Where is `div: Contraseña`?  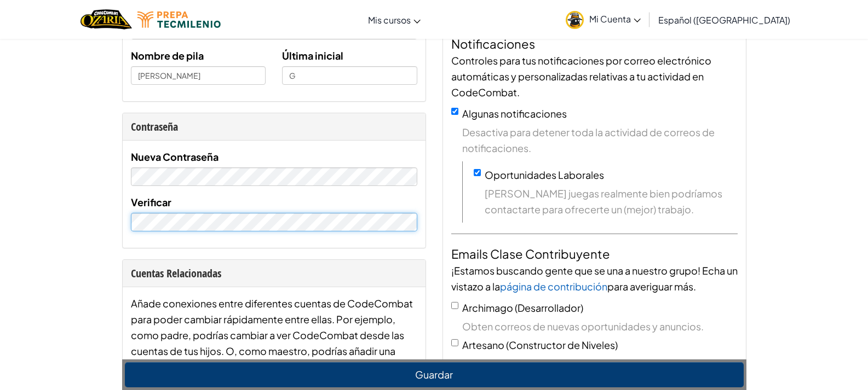
div: Contraseña is located at coordinates (274, 126).